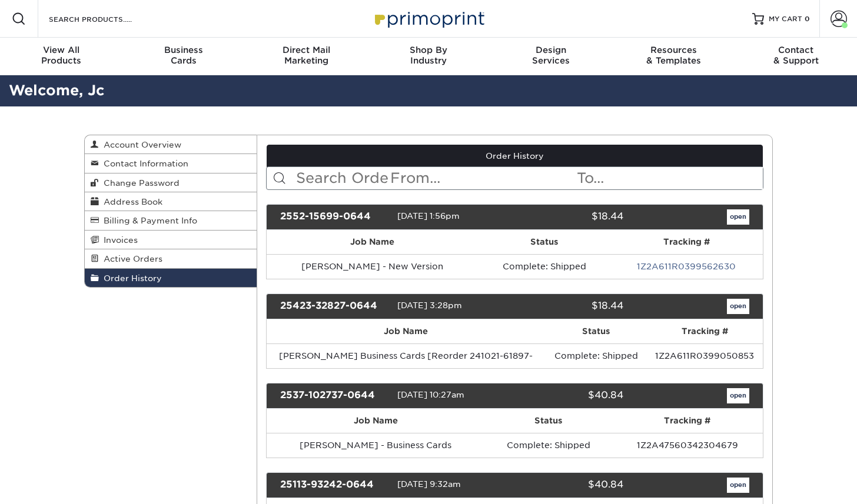 The height and width of the screenshot is (504, 857). I want to click on a: BusinessCards, so click(183, 57).